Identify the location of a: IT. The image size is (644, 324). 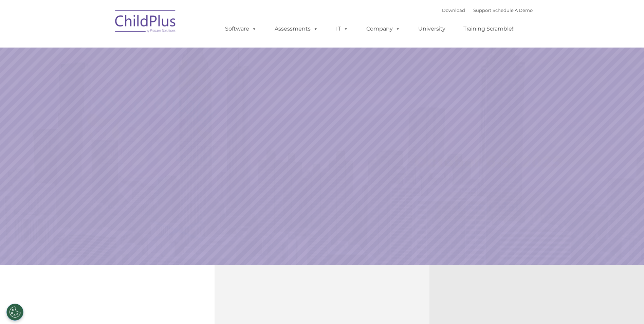
(342, 29).